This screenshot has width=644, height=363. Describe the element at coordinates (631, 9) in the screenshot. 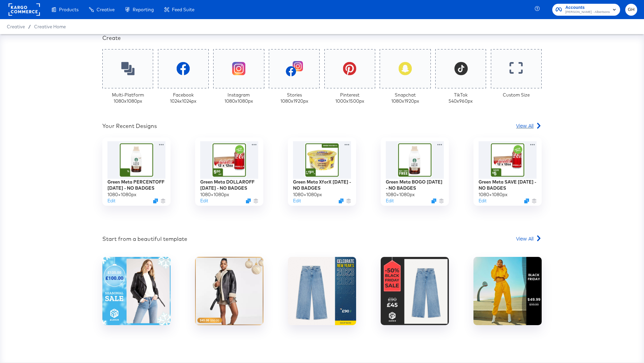

I see `span: GH` at that location.